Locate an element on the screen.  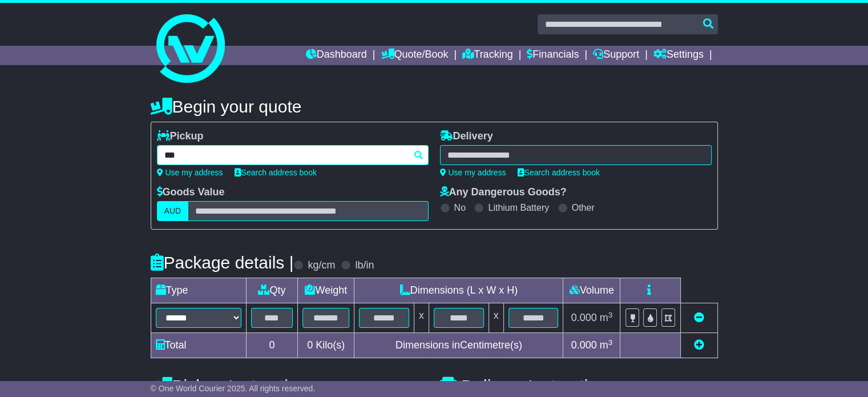
span: 0 is located at coordinates (310, 345).